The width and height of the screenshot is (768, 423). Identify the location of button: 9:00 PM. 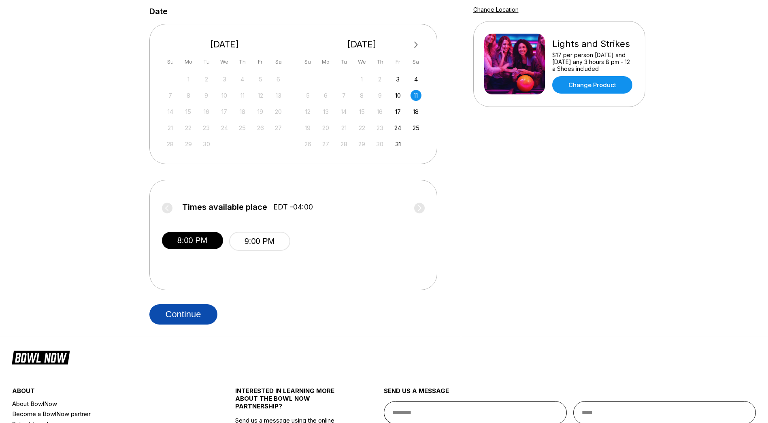
(260, 241).